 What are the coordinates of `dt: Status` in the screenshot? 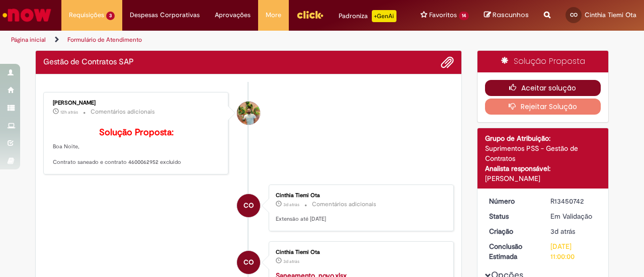 It's located at (512, 216).